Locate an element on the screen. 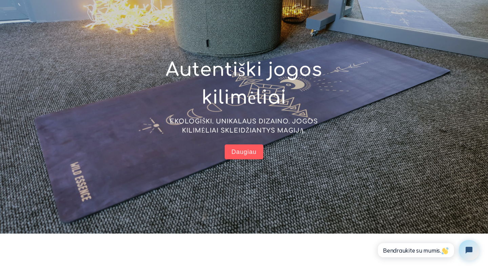  span: Daugiau is located at coordinates (244, 152).